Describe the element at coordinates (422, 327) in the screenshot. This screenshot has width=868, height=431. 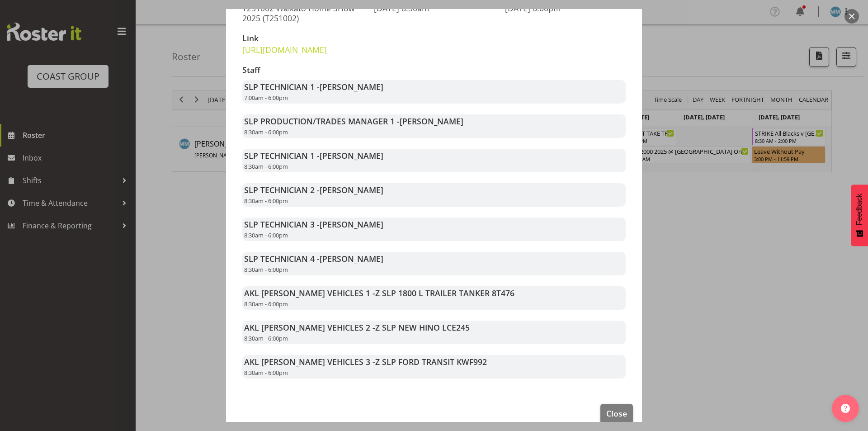
I see `span: Z SLP NEW HINO LCE245` at that location.